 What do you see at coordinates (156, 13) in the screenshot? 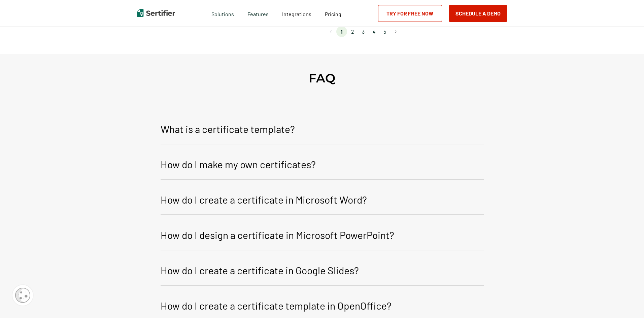
I see `img: Sertifier | Digital Credentialing Platform` at bounding box center [156, 13].